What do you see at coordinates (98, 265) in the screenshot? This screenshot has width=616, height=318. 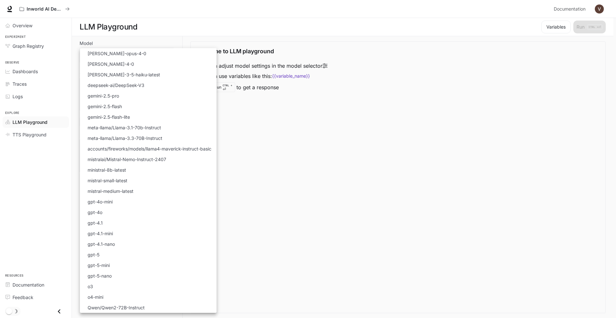 I see `p: gpt-5-mini` at bounding box center [98, 265].